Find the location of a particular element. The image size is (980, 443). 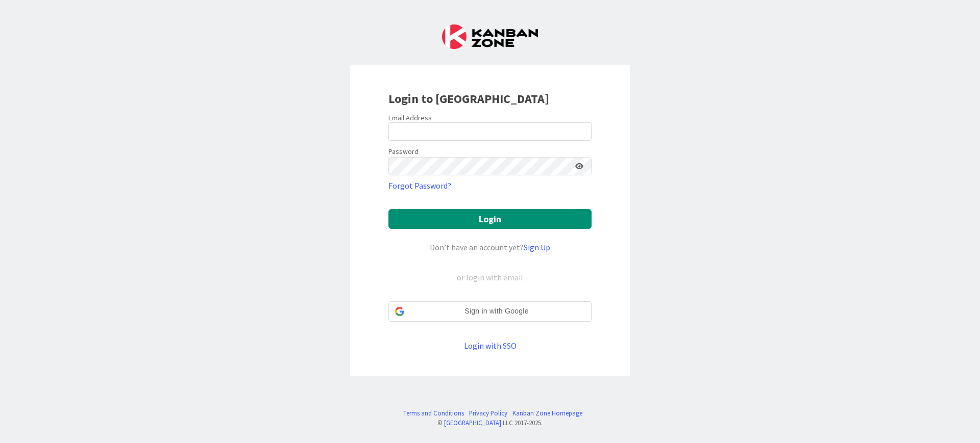

button: Login is located at coordinates (490, 219).